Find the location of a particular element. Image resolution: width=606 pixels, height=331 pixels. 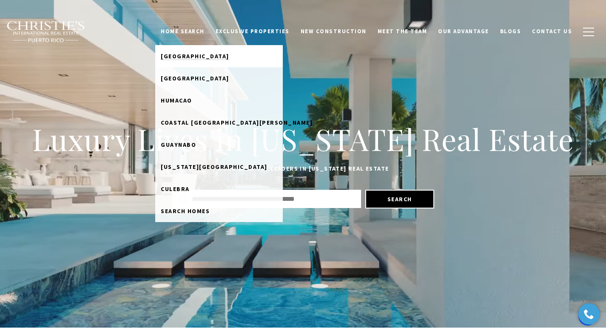

span: Exclusive Properties is located at coordinates (253, 31).